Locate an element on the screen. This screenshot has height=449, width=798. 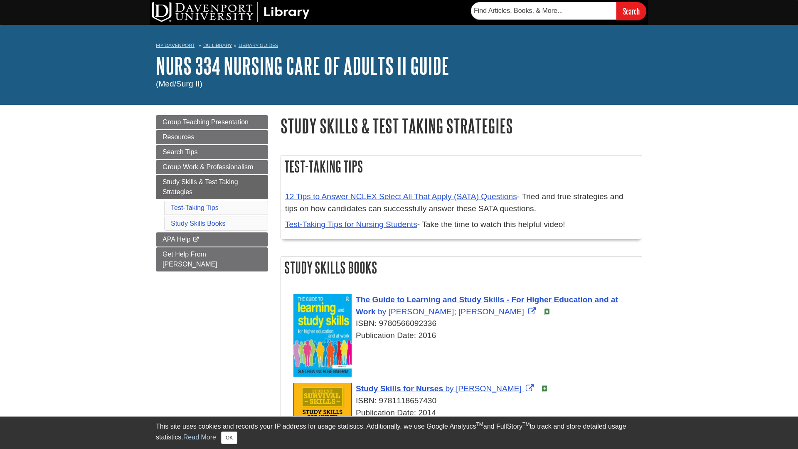
a: Resources is located at coordinates (212, 137).